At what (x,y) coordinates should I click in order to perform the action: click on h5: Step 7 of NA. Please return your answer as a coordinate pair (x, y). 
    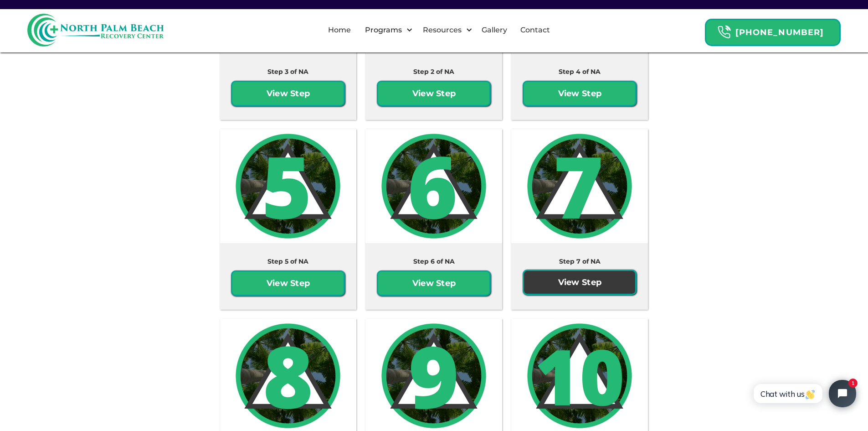
    Looking at the image, I should click on (579, 261).